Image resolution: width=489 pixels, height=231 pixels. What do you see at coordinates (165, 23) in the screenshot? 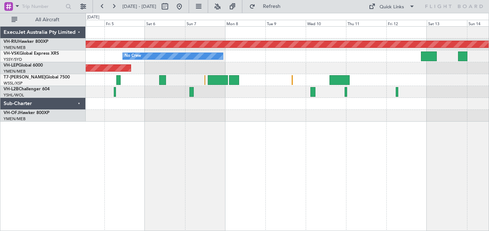
I see `div: Sat 6` at bounding box center [165, 23].